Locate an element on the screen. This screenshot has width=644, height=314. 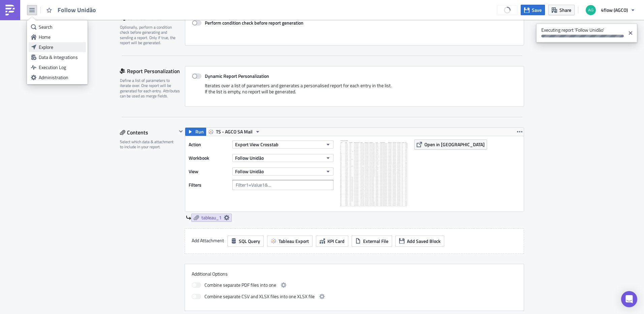
span: tableau_1 is located at coordinates (212, 218).